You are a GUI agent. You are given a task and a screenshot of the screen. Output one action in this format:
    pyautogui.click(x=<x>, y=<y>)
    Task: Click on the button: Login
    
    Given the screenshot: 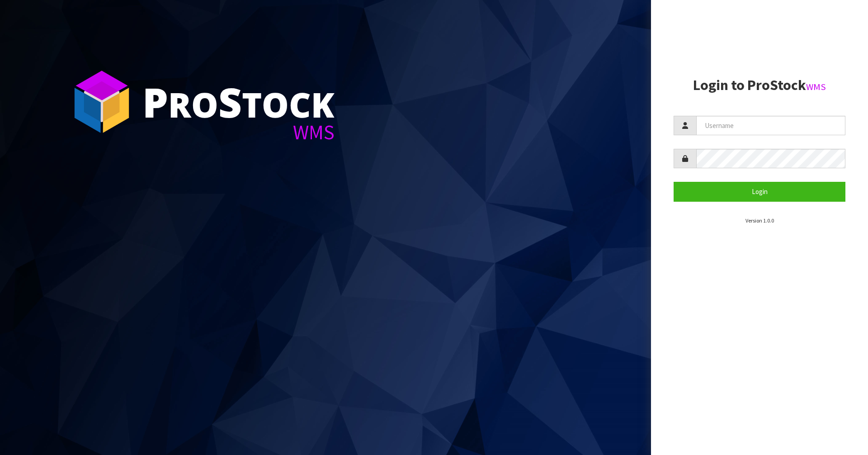 What is the action you would take?
    pyautogui.click(x=760, y=192)
    